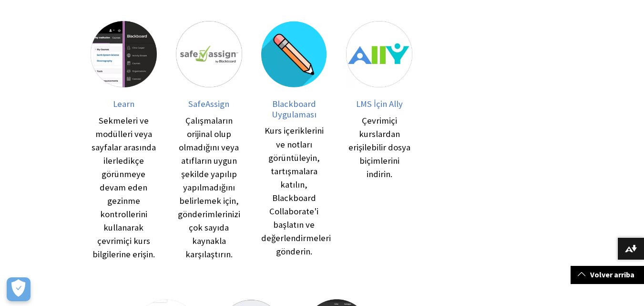 Image resolution: width=644 pixels, height=306 pixels. What do you see at coordinates (124, 104) in the screenshot?
I see `span: Learn` at bounding box center [124, 104].